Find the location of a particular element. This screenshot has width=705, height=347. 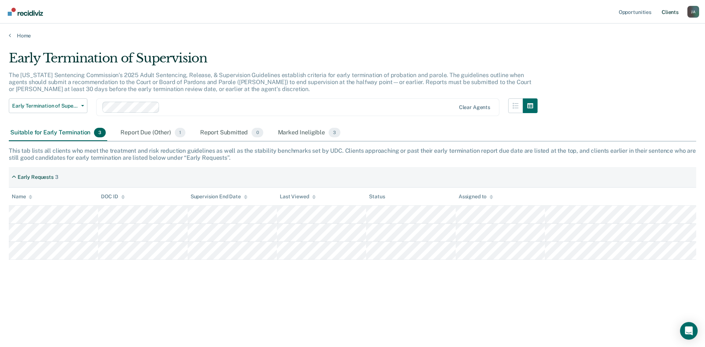

div: Supervision End Date is located at coordinates (219, 196).